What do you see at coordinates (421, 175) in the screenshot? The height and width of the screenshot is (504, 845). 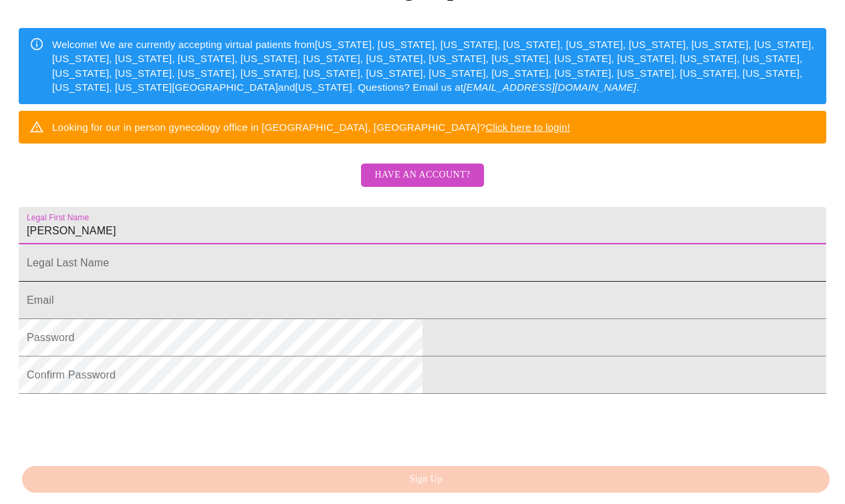 I see `span: Have an account?` at bounding box center [421, 175].